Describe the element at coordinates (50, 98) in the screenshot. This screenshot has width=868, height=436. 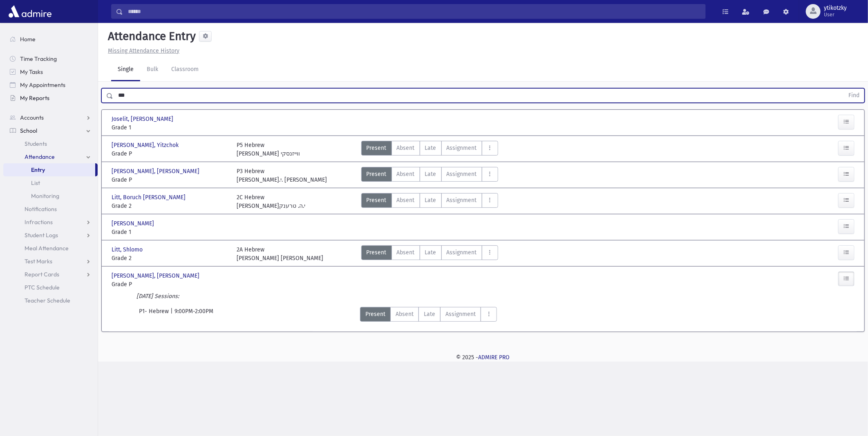
I see `a: My Reports` at that location.